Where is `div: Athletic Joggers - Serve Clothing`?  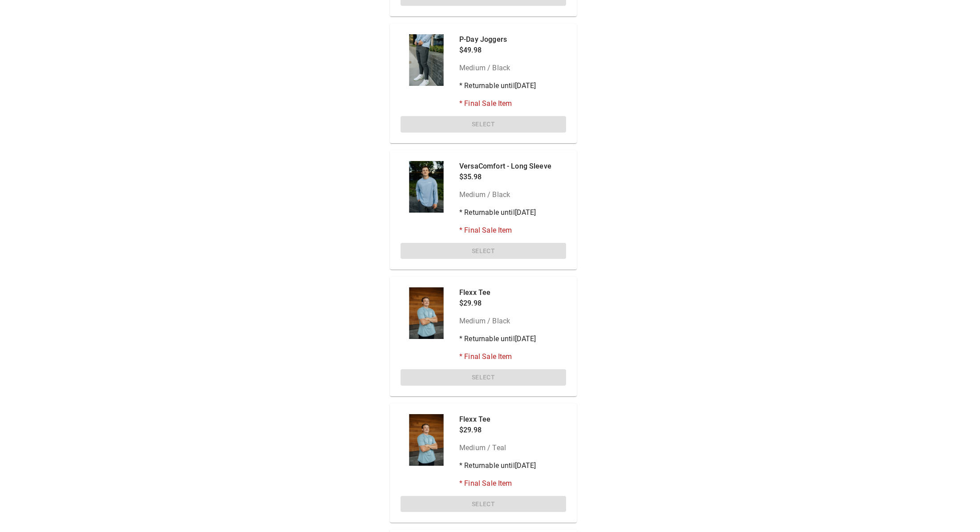
div: Athletic Joggers - Serve Clothing is located at coordinates (426, 60).